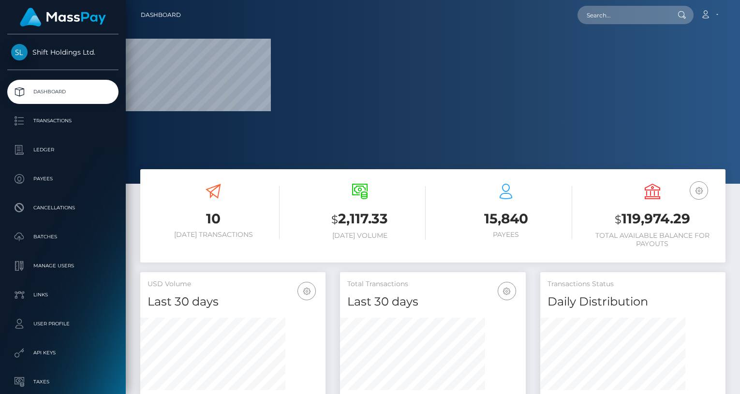 The width and height of the screenshot is (740, 394). Describe the element at coordinates (63, 266) in the screenshot. I see `p: Manage Users` at that location.